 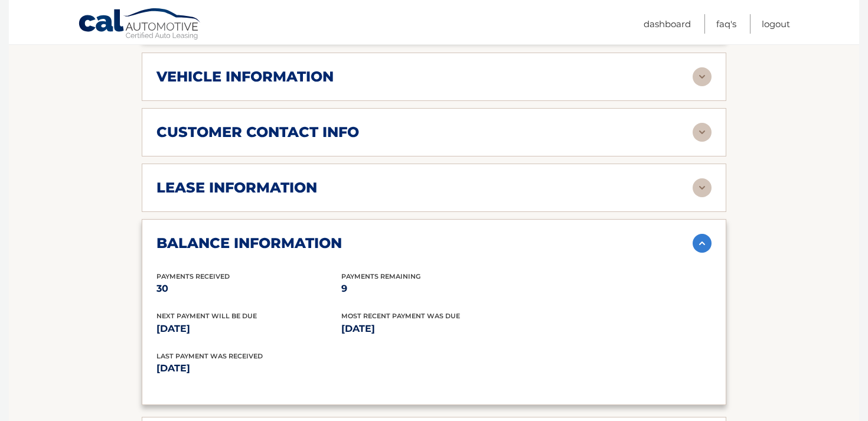 What do you see at coordinates (433, 289) in the screenshot?
I see `p: 9` at bounding box center [433, 289].